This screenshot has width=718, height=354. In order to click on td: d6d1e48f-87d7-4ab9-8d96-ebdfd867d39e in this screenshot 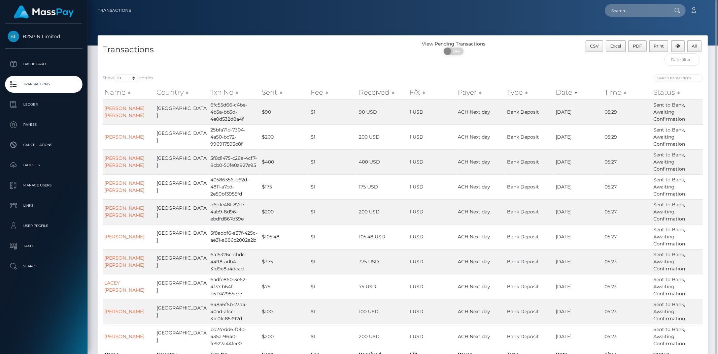, I will do `click(234, 212)`.